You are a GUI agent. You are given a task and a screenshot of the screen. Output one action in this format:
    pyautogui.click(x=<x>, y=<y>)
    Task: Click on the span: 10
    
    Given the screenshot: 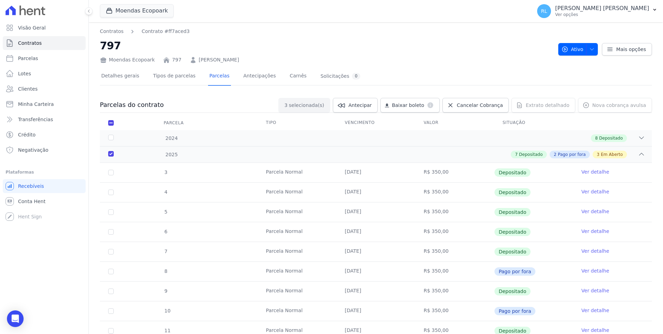 What is the action you would take?
    pyautogui.click(x=167, y=311)
    